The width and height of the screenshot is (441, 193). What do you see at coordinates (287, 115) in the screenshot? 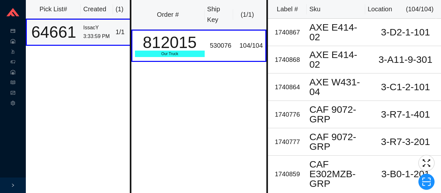
I see `div: 1740776` at bounding box center [287, 115].